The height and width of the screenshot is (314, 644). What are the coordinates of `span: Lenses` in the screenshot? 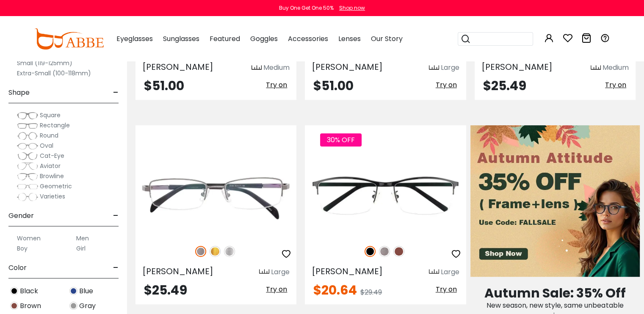 It's located at (349, 38).